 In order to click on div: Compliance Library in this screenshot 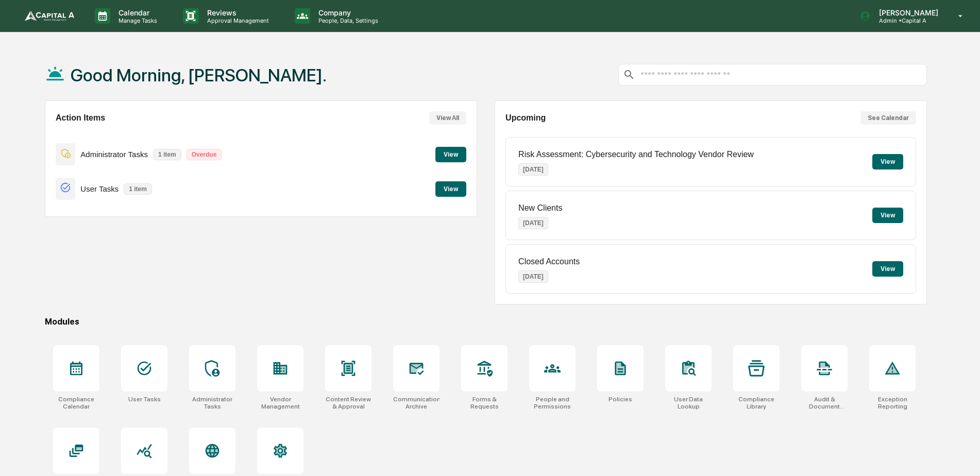, I will do `click(756, 402)`.